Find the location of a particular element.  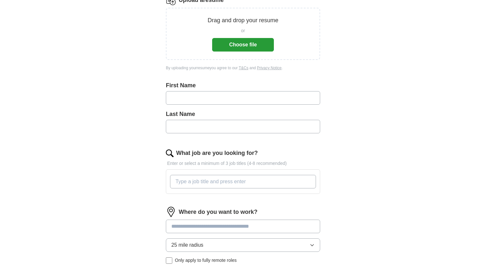

span: 25 mile radius is located at coordinates (188, 245).